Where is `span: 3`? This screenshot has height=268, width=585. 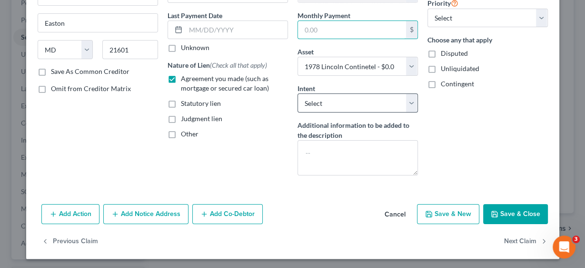 span: 3 is located at coordinates (576, 239).